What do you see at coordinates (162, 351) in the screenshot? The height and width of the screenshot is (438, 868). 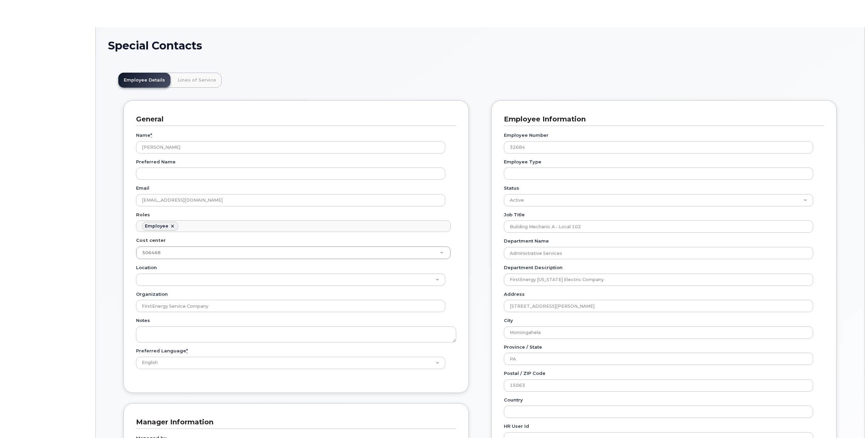 I see `label: Preferred Language` at bounding box center [162, 351].